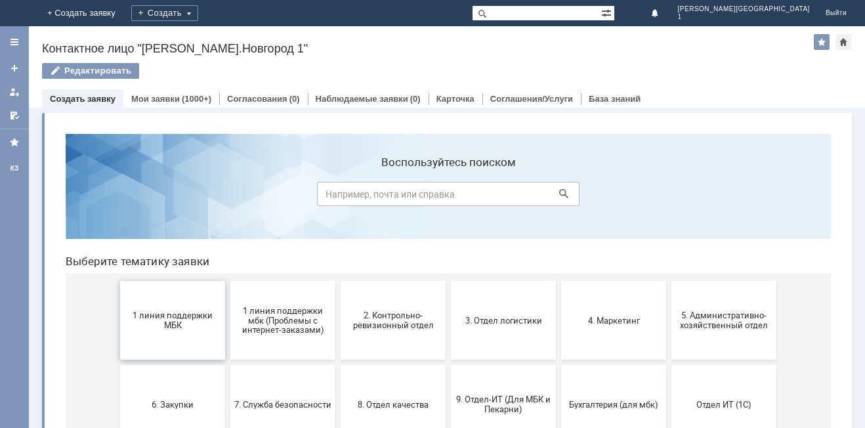 This screenshot has height=428, width=865. Describe the element at coordinates (558, 365) in the screenshot. I see `span: Это соглашение не активно!` at that location.